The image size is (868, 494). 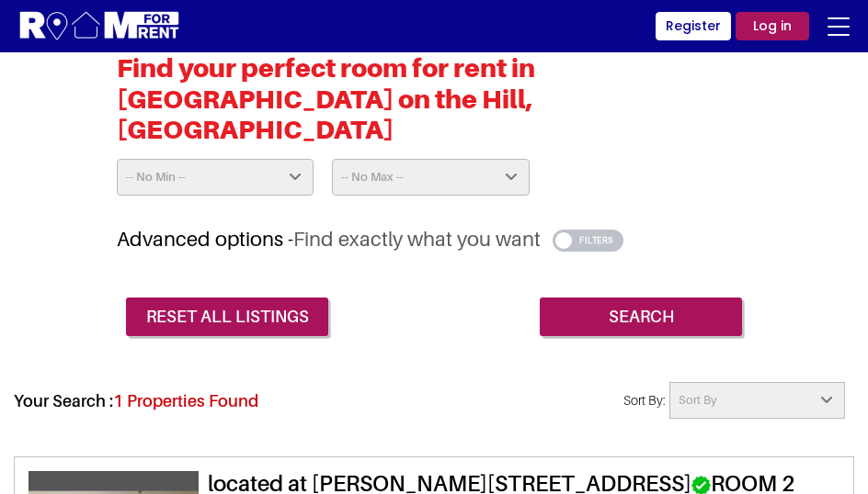 I want to click on h3: Advanced options -, so click(x=434, y=239).